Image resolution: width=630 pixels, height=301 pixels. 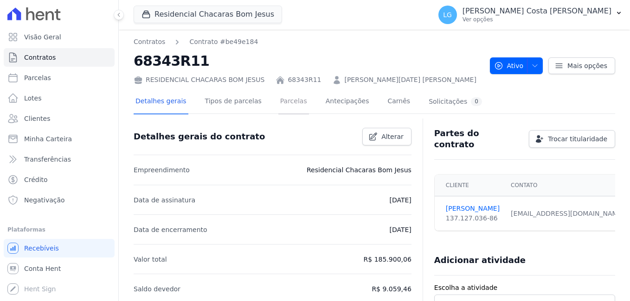 I want to click on span: Trocar titularidade, so click(x=577, y=139).